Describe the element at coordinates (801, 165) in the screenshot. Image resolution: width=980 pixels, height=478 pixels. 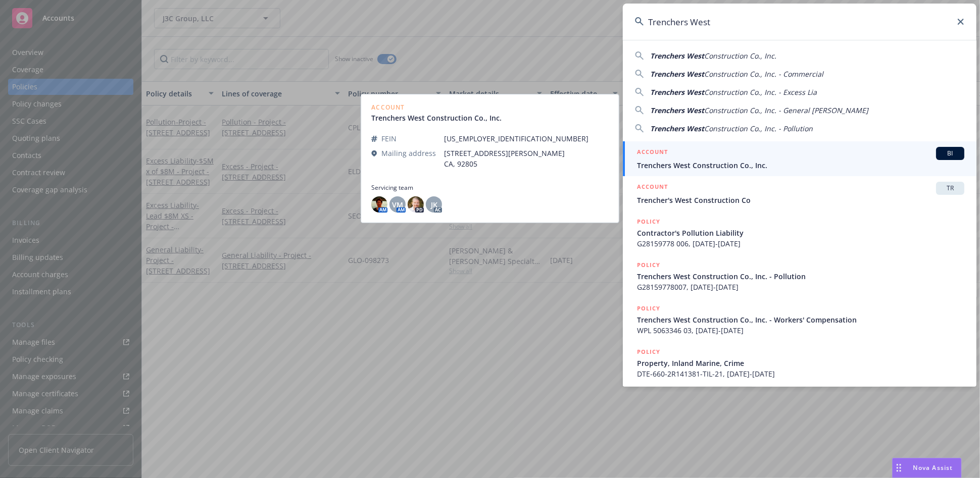
I see `span: Trenchers West Construction Co., Inc.` at that location.